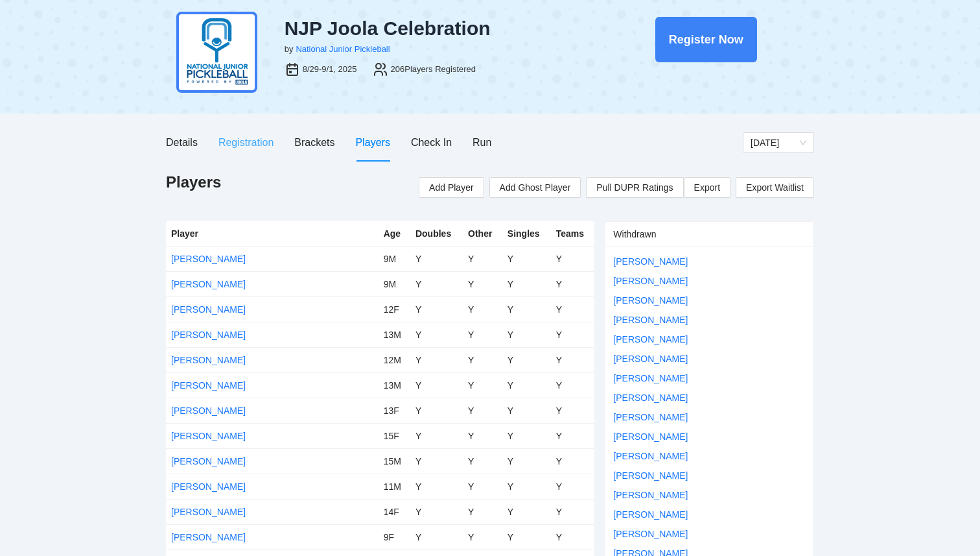 The height and width of the screenshot is (556, 980). Describe the element at coordinates (193, 182) in the screenshot. I see `h1: Players` at that location.